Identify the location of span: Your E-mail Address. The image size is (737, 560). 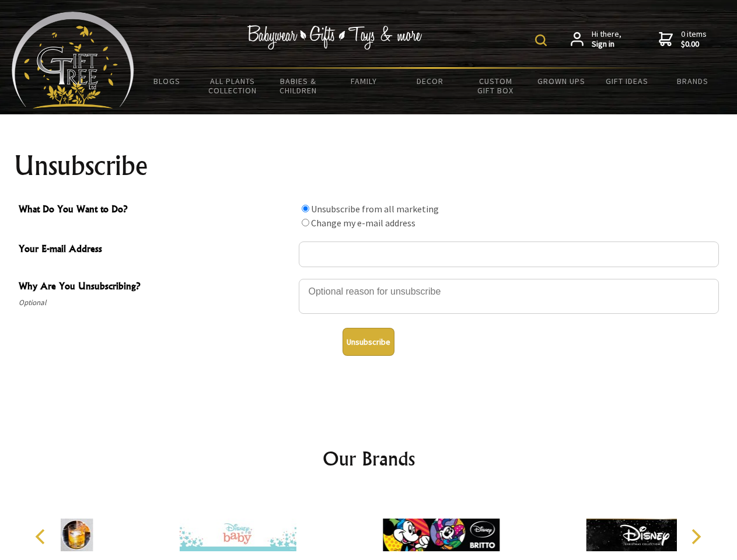
(156, 249).